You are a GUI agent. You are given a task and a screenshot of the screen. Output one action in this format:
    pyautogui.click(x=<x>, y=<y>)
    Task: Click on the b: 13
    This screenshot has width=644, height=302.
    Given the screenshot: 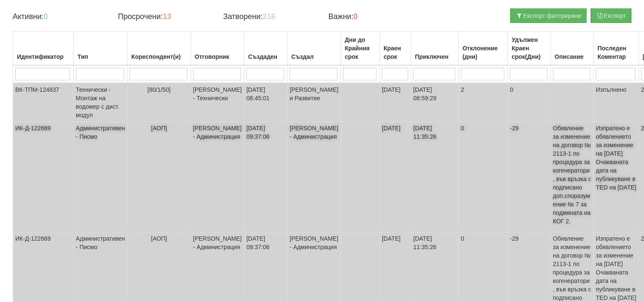 What is the action you would take?
    pyautogui.click(x=167, y=17)
    